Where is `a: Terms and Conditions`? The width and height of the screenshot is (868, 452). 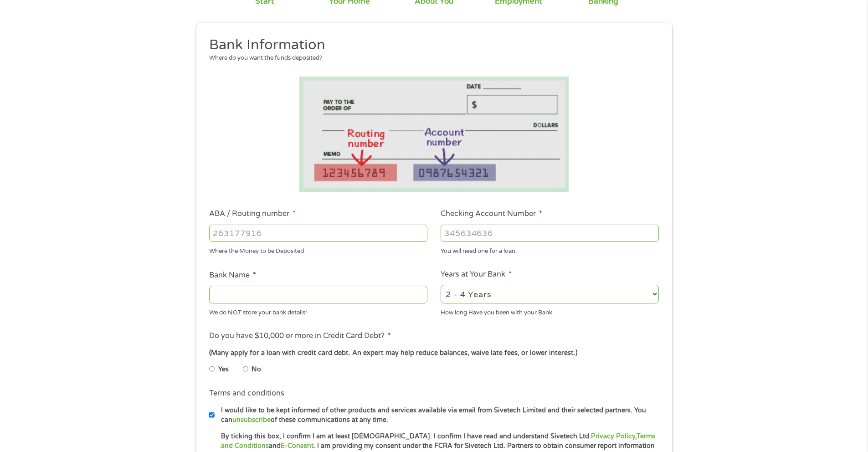
a: Terms and Conditions is located at coordinates (438, 441).